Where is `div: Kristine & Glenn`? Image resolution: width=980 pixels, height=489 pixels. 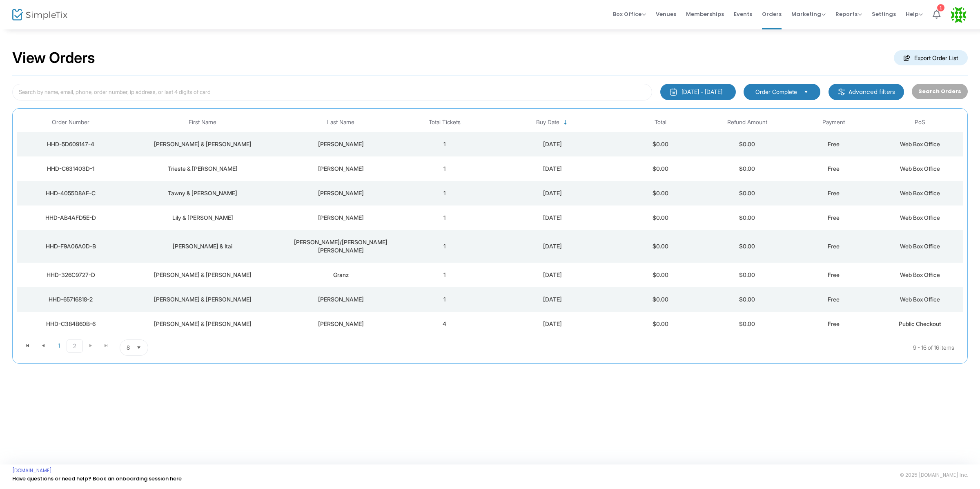 div: Kristine & Glenn is located at coordinates (202, 275).